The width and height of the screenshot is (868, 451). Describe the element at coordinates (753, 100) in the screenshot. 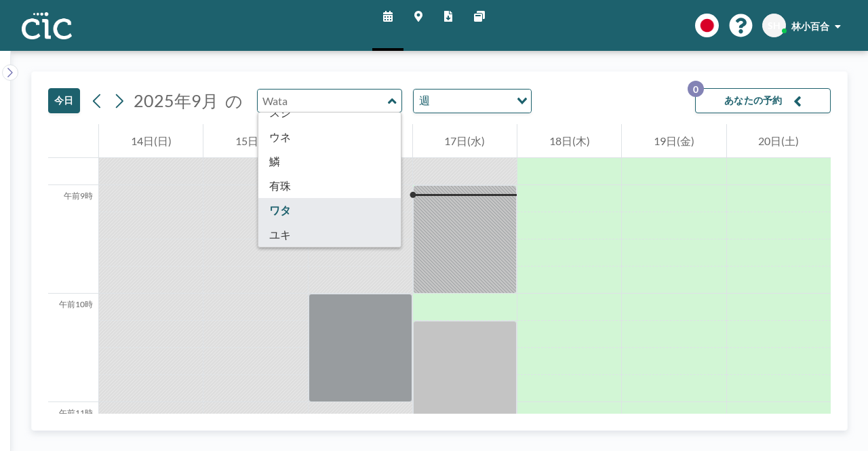

I see `font: あなたの予約` at that location.